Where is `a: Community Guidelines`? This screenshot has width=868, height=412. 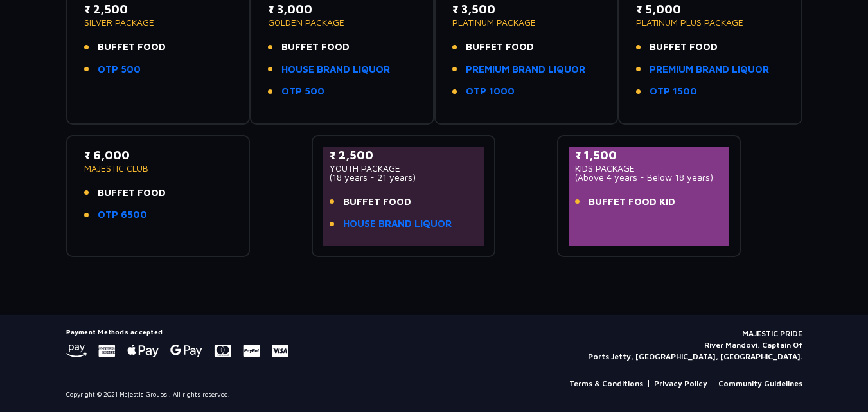
a: Community Guidelines is located at coordinates (760, 384).